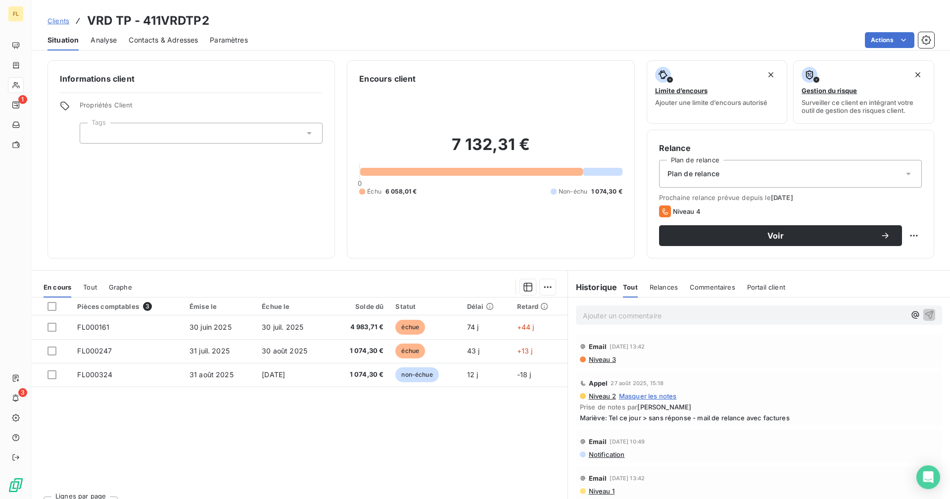 The image size is (950, 499). Describe the element at coordinates (606, 454) in the screenshot. I see `span: Notification` at that location.